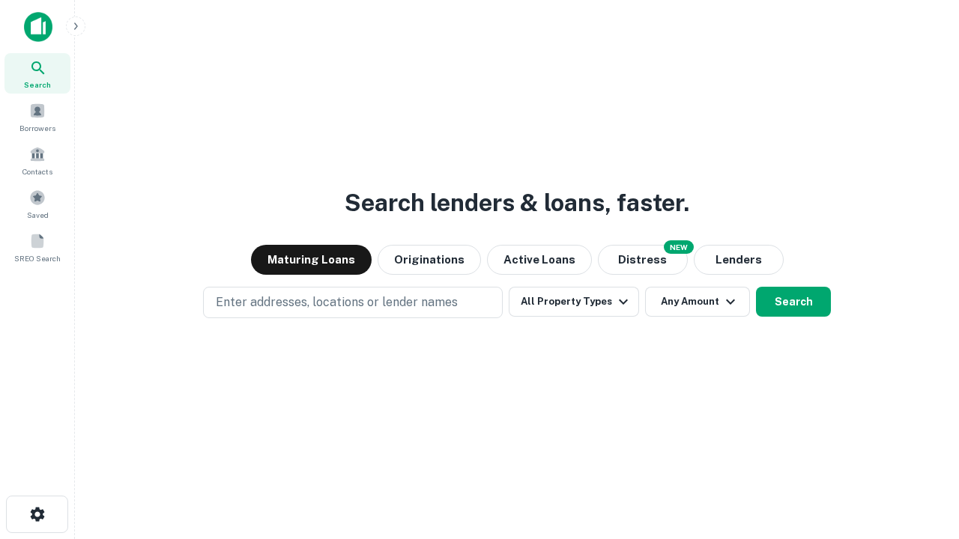 This screenshot has height=539, width=959. I want to click on button: Maturing Loans, so click(311, 260).